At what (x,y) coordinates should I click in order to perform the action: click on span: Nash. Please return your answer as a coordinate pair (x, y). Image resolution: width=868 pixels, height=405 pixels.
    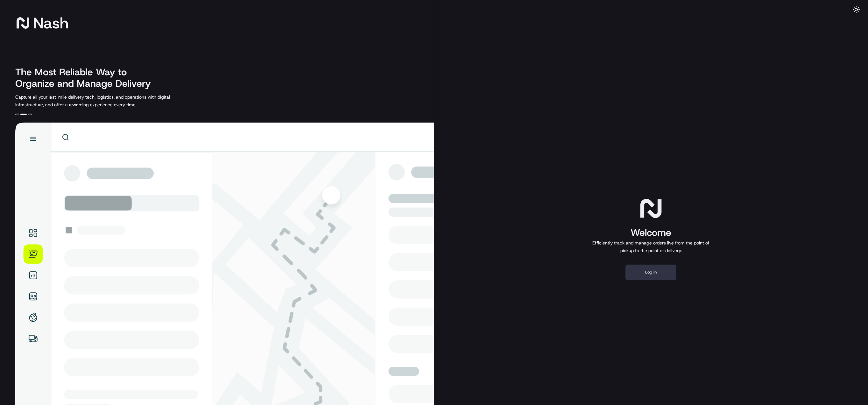
    Looking at the image, I should click on (51, 23).